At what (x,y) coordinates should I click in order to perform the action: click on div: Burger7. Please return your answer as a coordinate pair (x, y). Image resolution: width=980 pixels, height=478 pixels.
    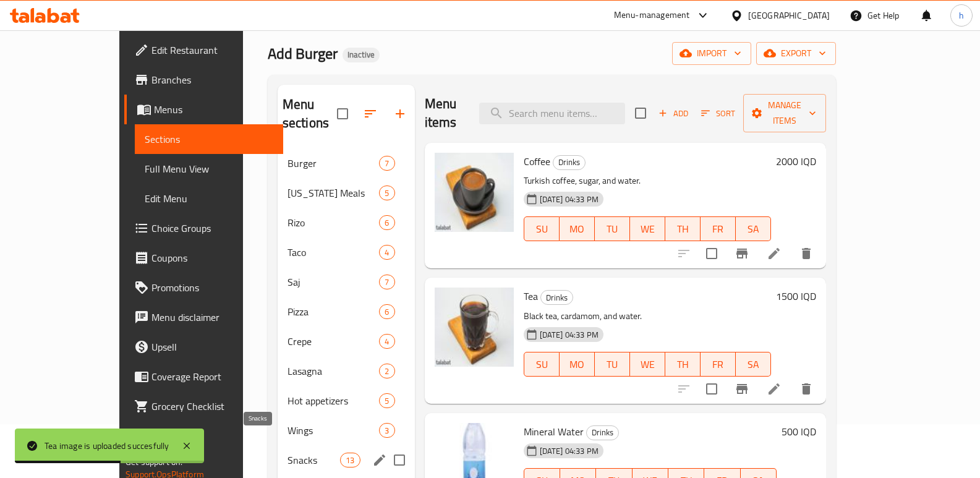
    Looking at the image, I should click on (346, 163).